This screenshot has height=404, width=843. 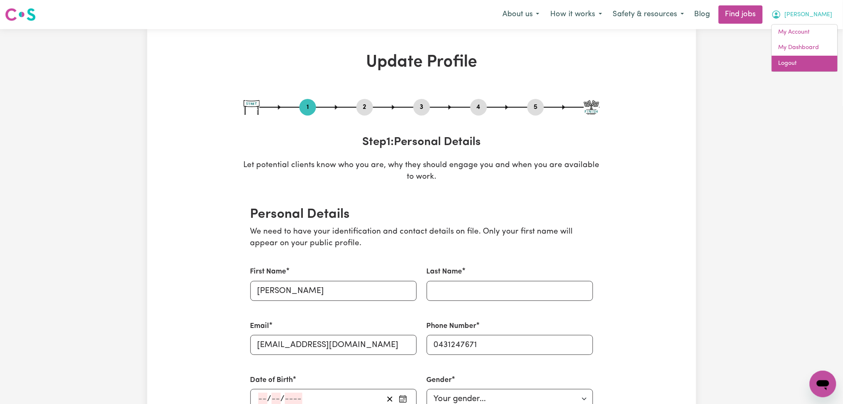 I want to click on a: Careseekers logo, so click(x=20, y=15).